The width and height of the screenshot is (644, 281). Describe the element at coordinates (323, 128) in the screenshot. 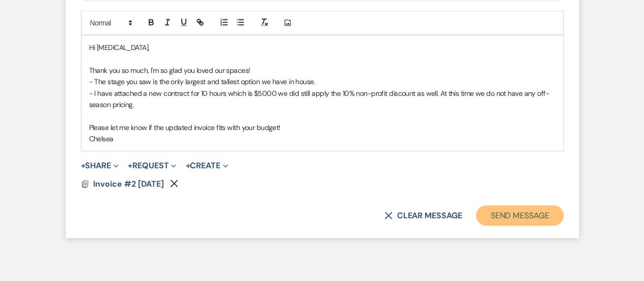

I see `p: Please let me know if the updated invoice fits with your budget!` at that location.